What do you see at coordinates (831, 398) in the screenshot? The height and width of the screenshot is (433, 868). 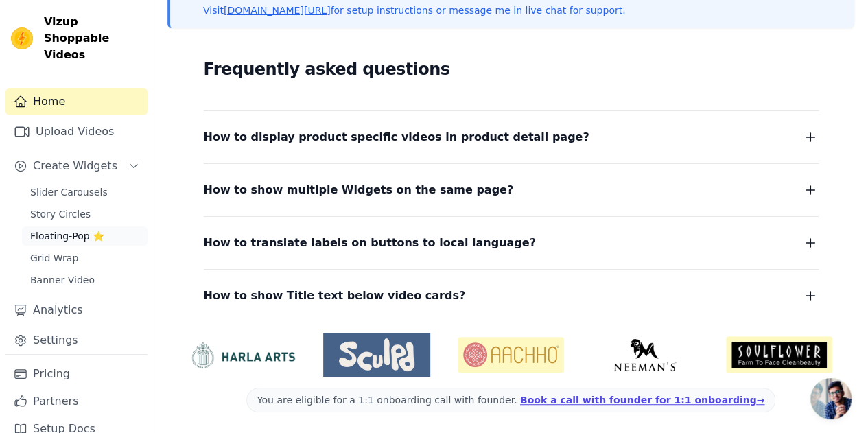 I see `div: Open chat` at bounding box center [831, 398].